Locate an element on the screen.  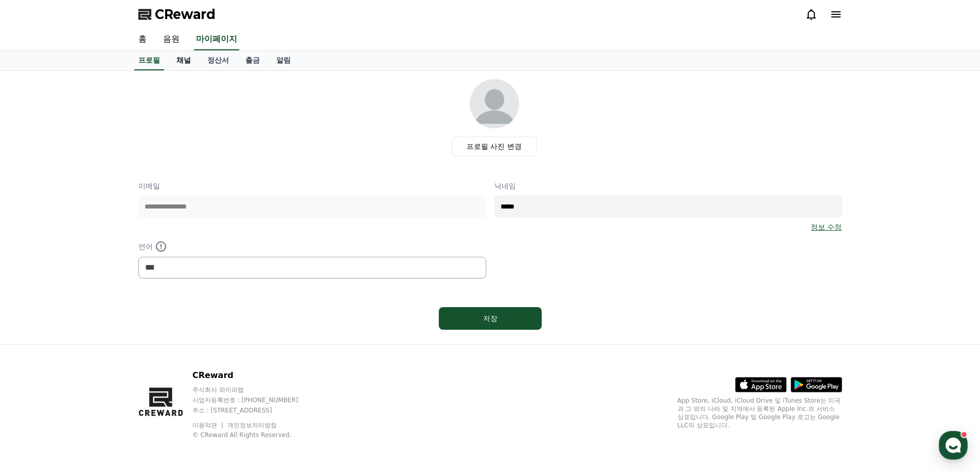
p: CReward is located at coordinates (255, 376).